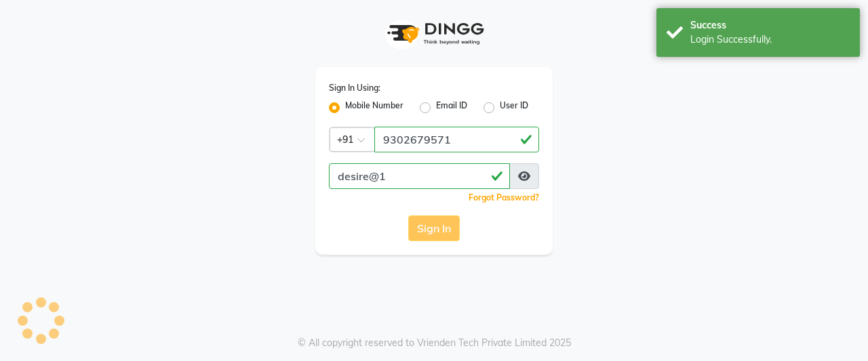 This screenshot has width=868, height=361. I want to click on div: Success, so click(770, 25).